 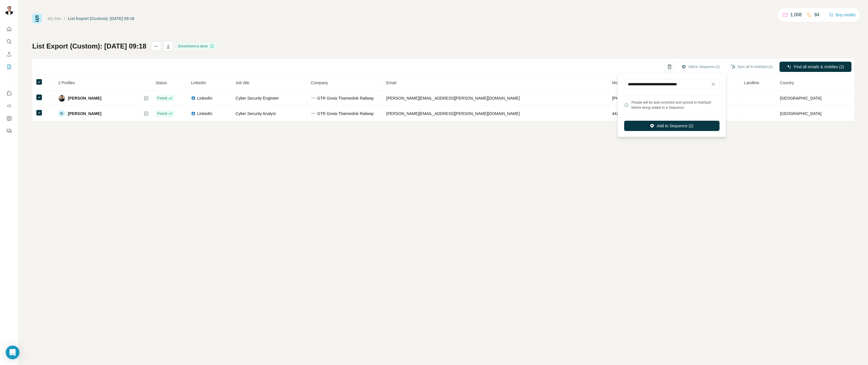 I want to click on span: Status, so click(x=161, y=83).